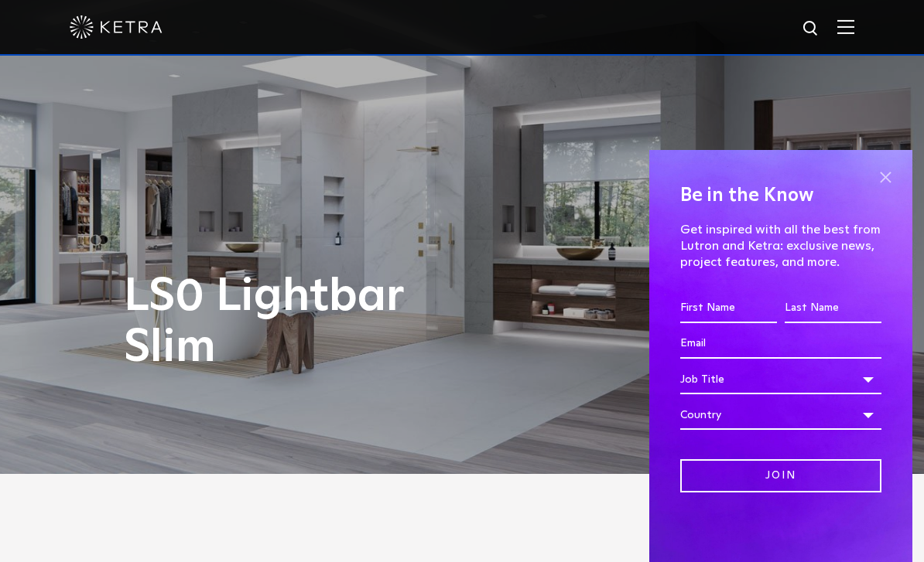  I want to click on img: search icon, so click(811, 29).